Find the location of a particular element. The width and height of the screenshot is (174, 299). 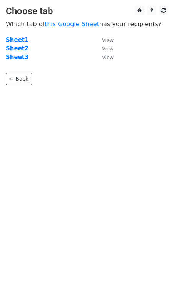

strong: Sheet2 is located at coordinates (17, 48).